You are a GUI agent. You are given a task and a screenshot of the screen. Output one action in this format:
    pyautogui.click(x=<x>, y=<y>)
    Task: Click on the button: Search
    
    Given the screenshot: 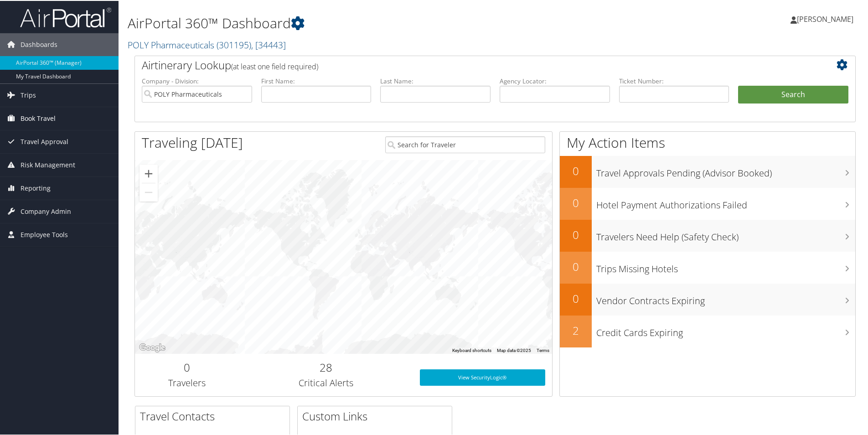 What is the action you would take?
    pyautogui.click(x=793, y=94)
    